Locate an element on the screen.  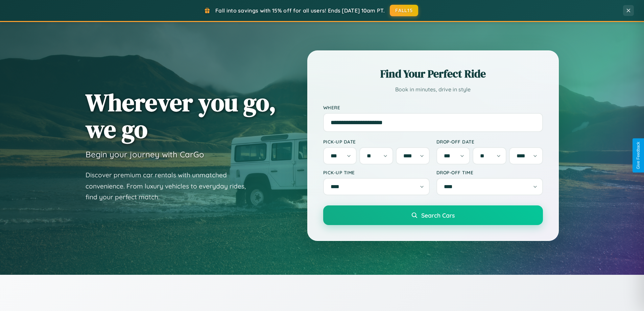
p: Discover premium car rentals with unmatched convenience. From luxury vehicles to everyday rides, ... is located at coordinates (170, 186).